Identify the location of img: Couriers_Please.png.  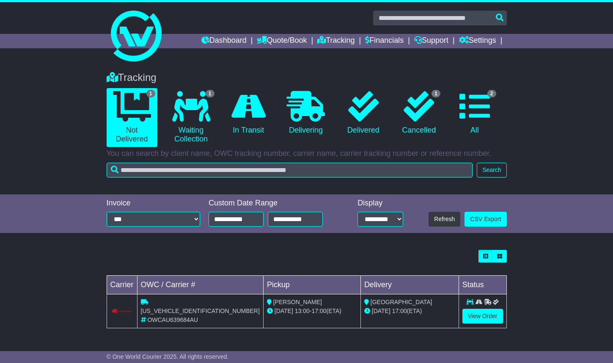
(122, 312).